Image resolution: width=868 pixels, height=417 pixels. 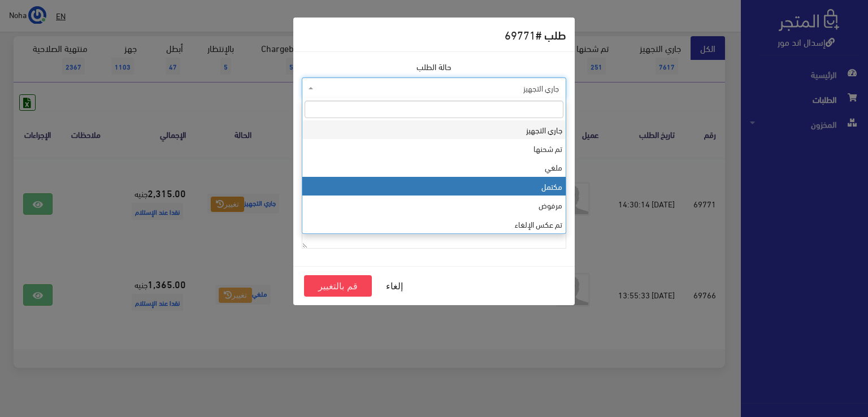 I want to click on label: حالة الطلب, so click(x=434, y=67).